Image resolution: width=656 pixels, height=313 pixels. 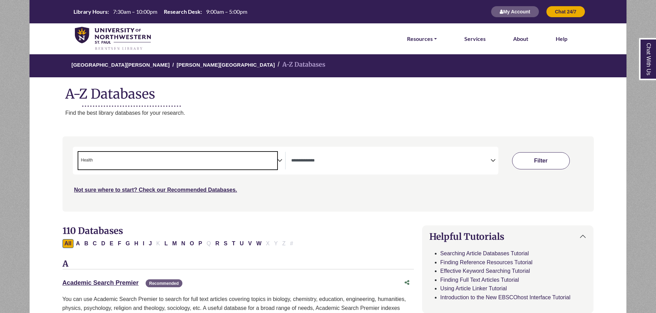 I want to click on a: Using Article Linker Tutorial, so click(x=473, y=288).